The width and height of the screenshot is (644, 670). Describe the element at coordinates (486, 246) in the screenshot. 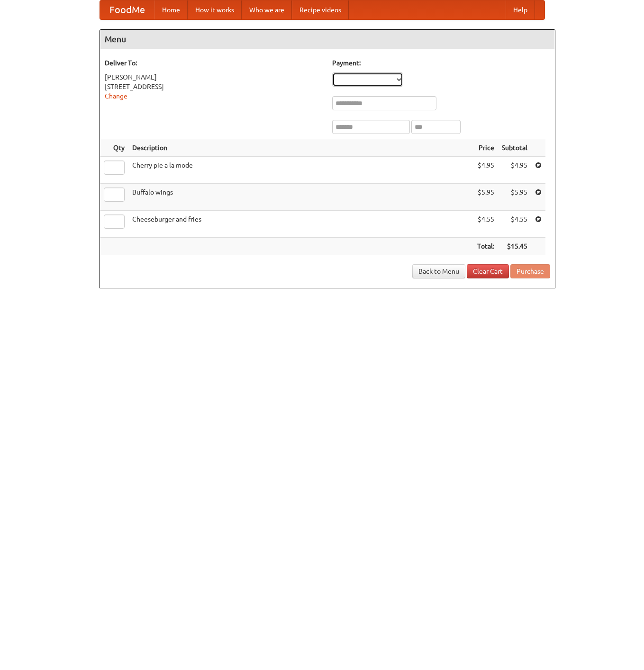

I see `th: Total:` at that location.